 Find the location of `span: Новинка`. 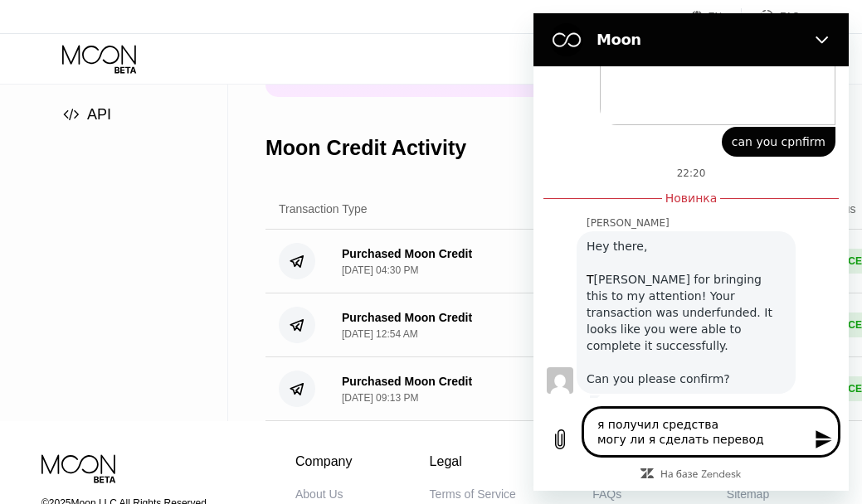

span: Новинка is located at coordinates (158, 185).